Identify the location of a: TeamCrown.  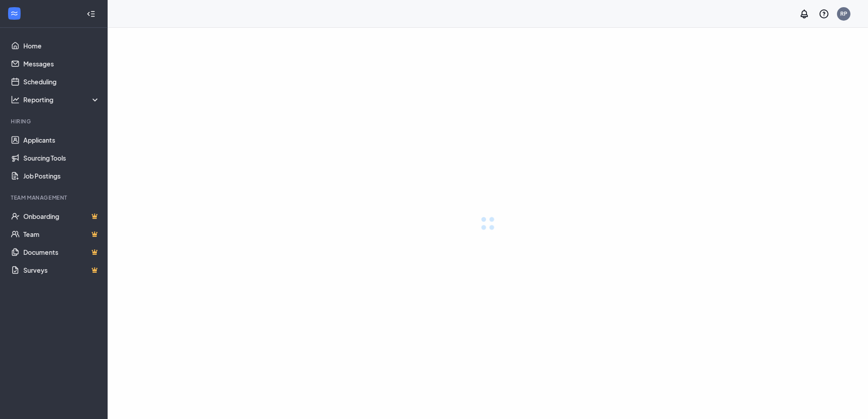
(61, 234).